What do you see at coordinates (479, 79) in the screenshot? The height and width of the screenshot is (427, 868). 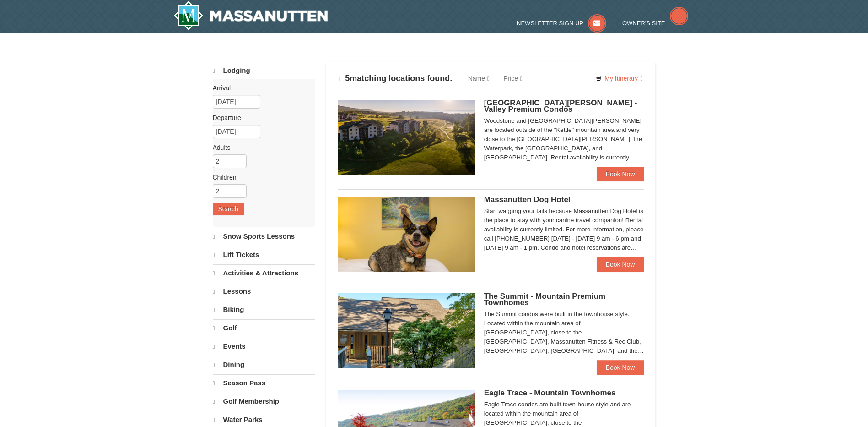 I see `a: Name` at bounding box center [479, 79].